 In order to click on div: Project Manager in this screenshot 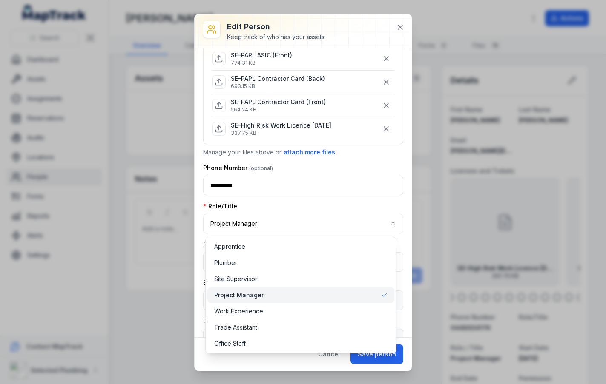, I will do `click(300, 295)`.